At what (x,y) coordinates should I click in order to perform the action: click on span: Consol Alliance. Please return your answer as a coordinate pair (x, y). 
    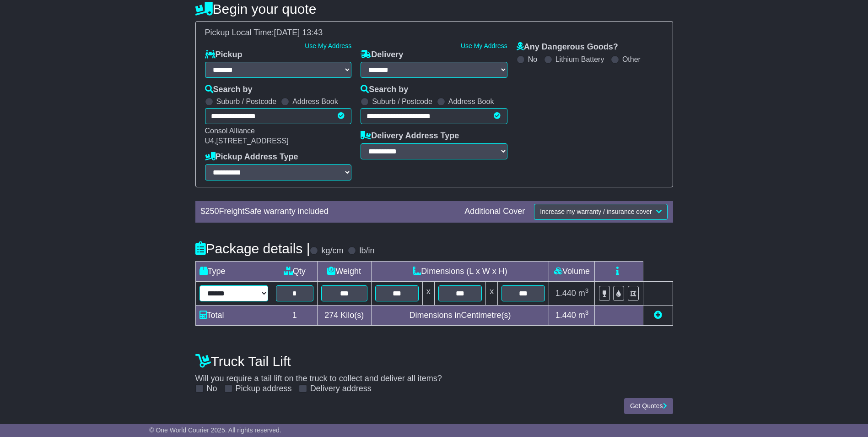
    Looking at the image, I should click on (230, 130).